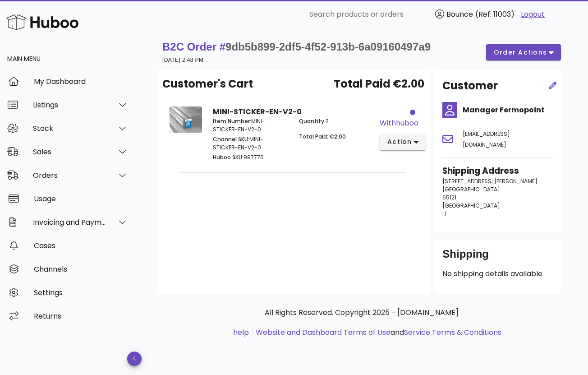  Describe the element at coordinates (521, 52) in the screenshot. I see `span: order actions` at that location.